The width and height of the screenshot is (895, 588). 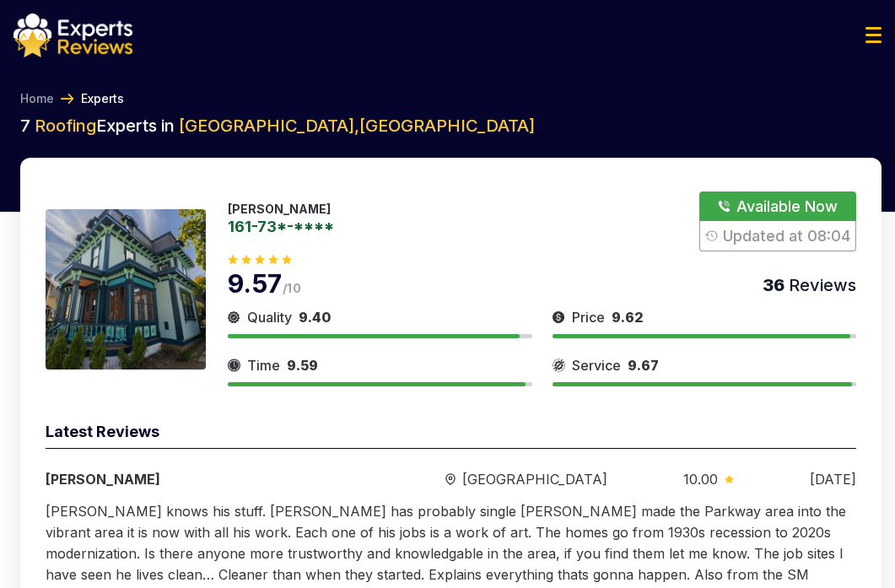 I want to click on img: logo, so click(x=72, y=35).